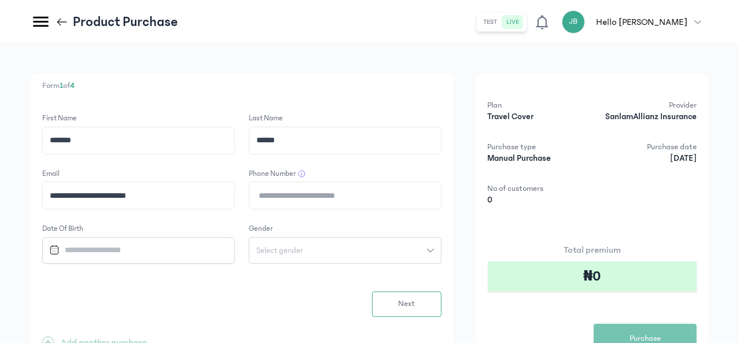  I want to click on p: Purchase date, so click(646, 147).